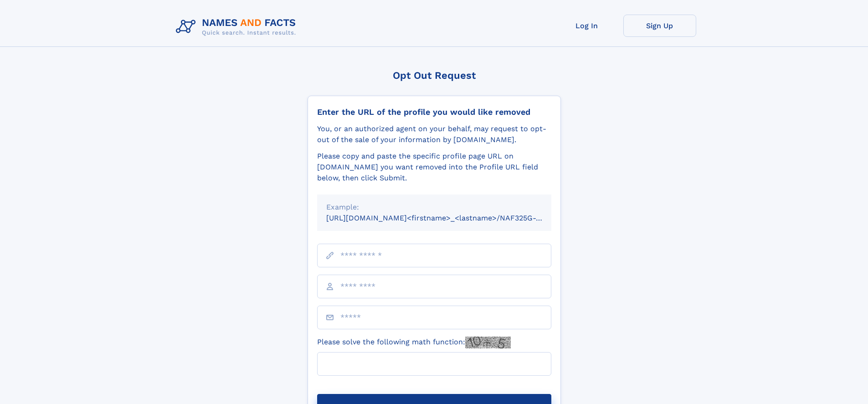  What do you see at coordinates (434, 207) in the screenshot?
I see `div: Example:` at bounding box center [434, 207].